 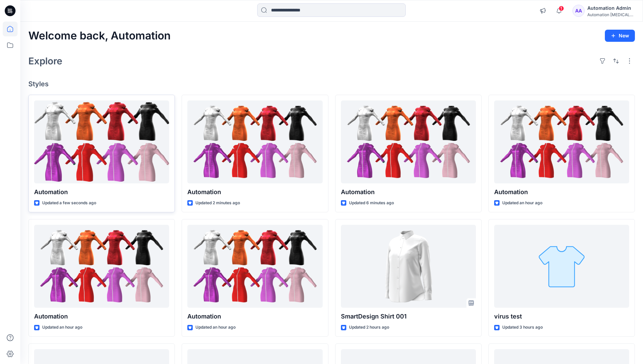 I want to click on p: Updated 6 minutes ago, so click(x=371, y=203).